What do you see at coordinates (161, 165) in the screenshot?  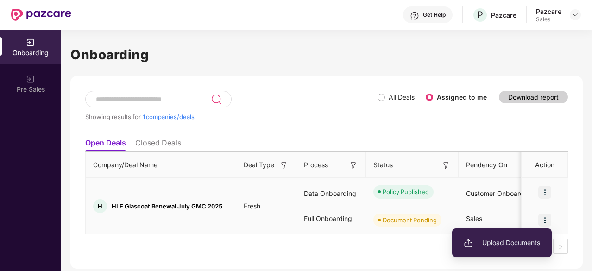 I see `th: Company/Deal Name` at bounding box center [161, 165].